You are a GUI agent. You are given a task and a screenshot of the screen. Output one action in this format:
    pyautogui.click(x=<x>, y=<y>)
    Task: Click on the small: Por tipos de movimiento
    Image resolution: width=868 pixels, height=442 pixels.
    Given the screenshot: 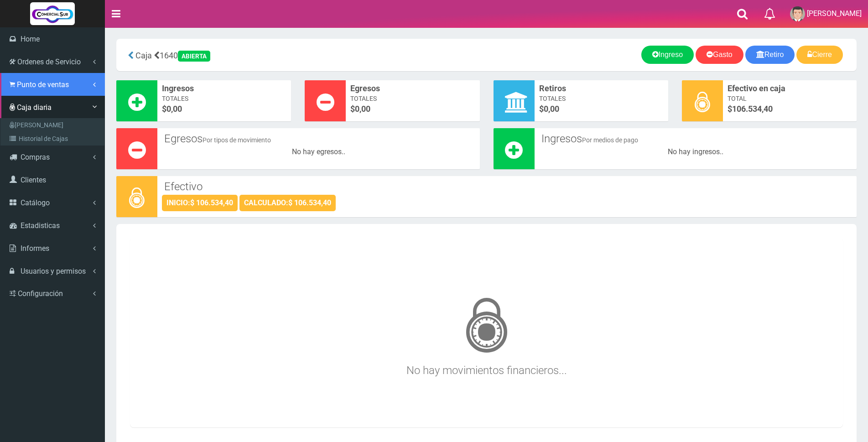 What is the action you would take?
    pyautogui.click(x=237, y=140)
    